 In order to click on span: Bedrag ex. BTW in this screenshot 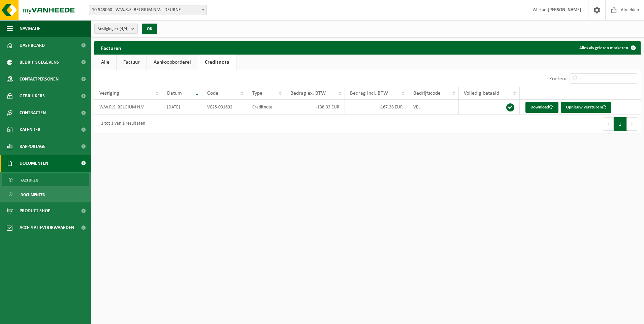, I will do `click(308, 93)`.